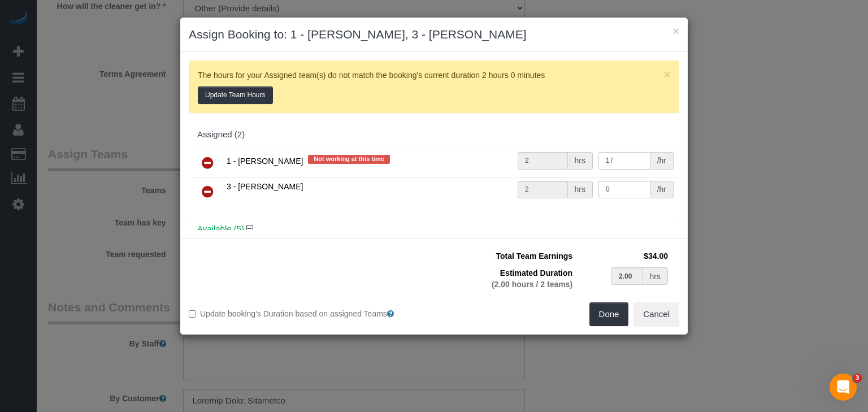  Describe the element at coordinates (349, 159) in the screenshot. I see `span: Not working at this time` at that location.